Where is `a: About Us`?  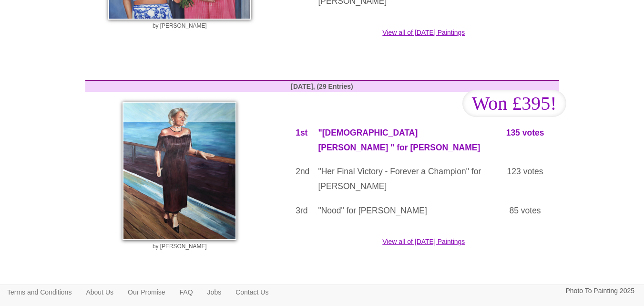 a: About Us is located at coordinates (99, 291).